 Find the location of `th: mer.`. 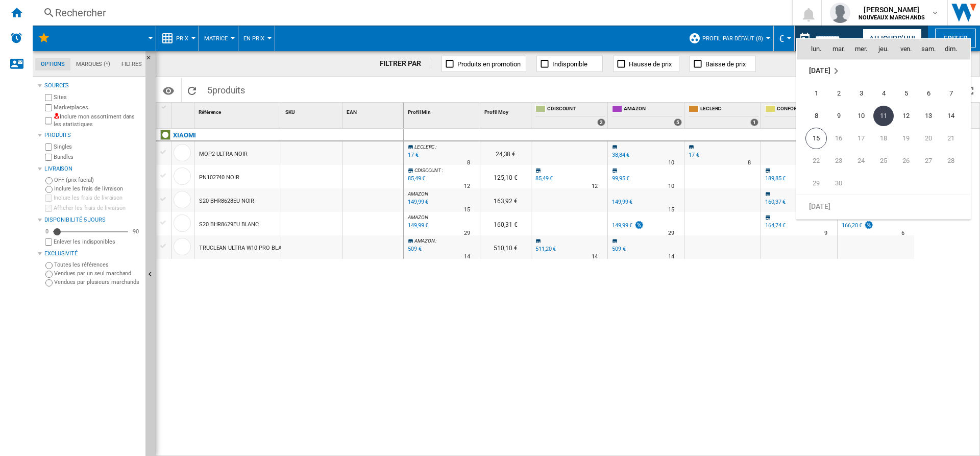

th: mer. is located at coordinates (861, 49).